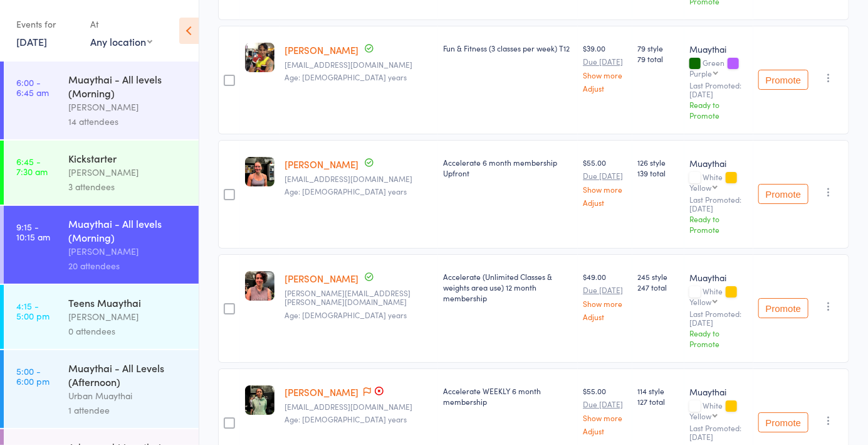 This screenshot has width=868, height=445. I want to click on div: Teens Muaythai, so click(128, 302).